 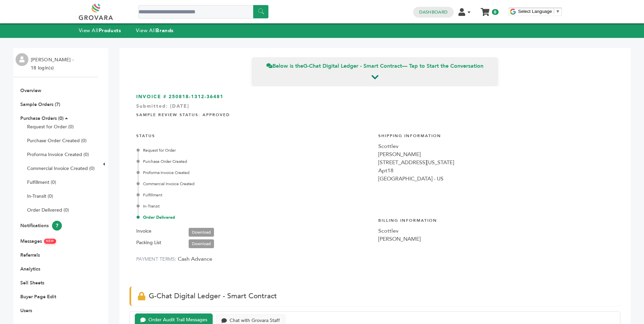 I want to click on strong: Products, so click(x=110, y=30).